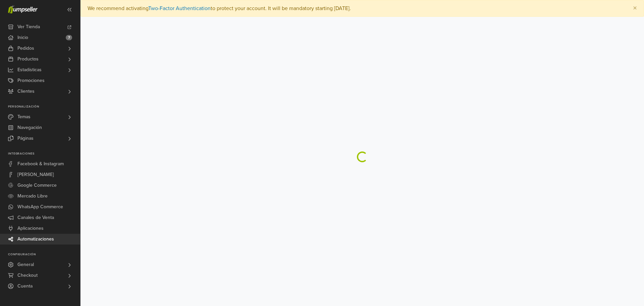 The image size is (644, 306). I want to click on span: Estadísticas, so click(29, 70).